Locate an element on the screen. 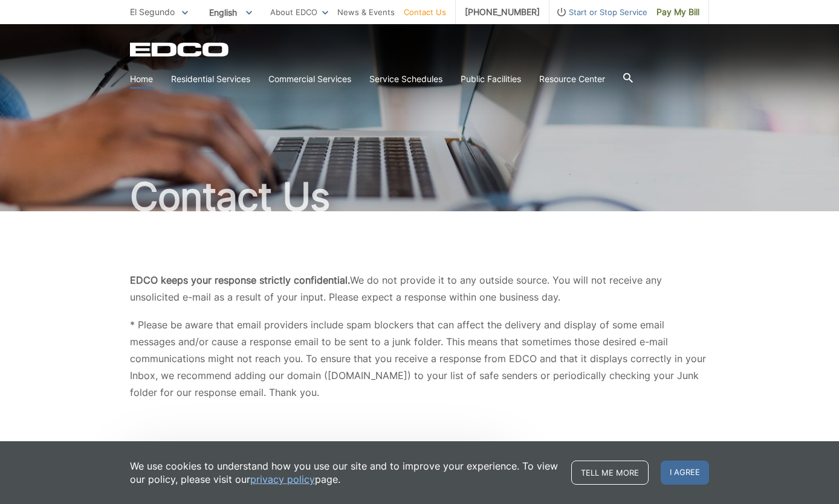 The height and width of the screenshot is (504, 839). a: About EDCO is located at coordinates (299, 12).